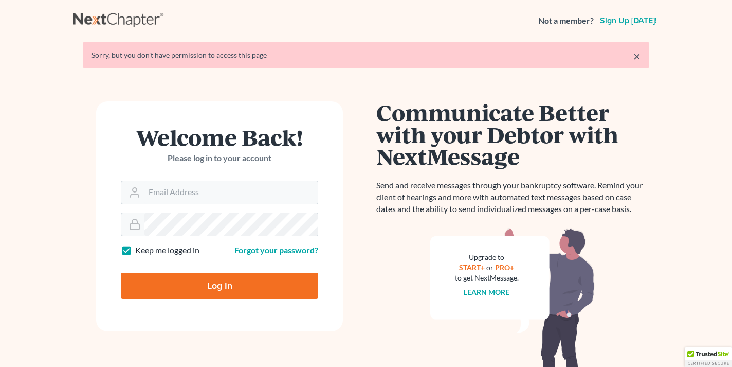 The width and height of the screenshot is (732, 367). What do you see at coordinates (513, 197) in the screenshot?
I see `p: Send and receive messages through your bankruptcy software. Remind your client of hearings and mo...` at bounding box center [513, 197].